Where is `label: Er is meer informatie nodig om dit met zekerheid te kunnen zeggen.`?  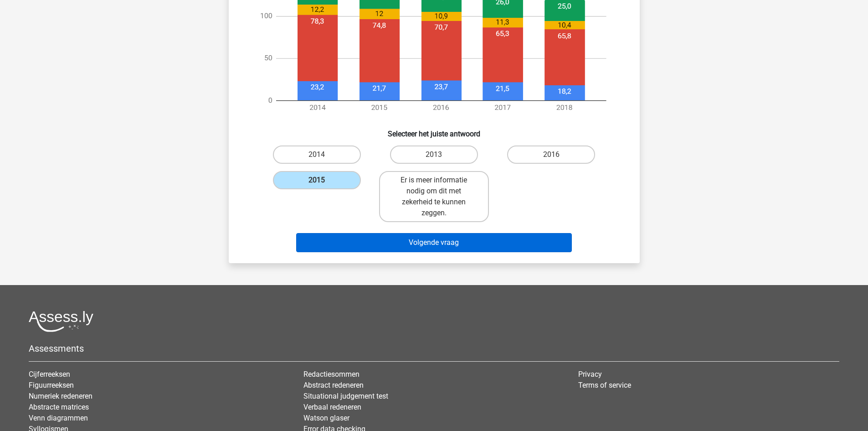 label: Er is meer informatie nodig om dit met zekerheid te kunnen zeggen. is located at coordinates (434, 197).